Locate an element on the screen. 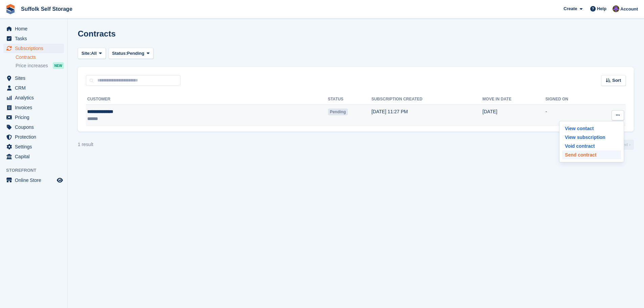 The width and height of the screenshot is (644, 308). img: Emma is located at coordinates (616, 9).